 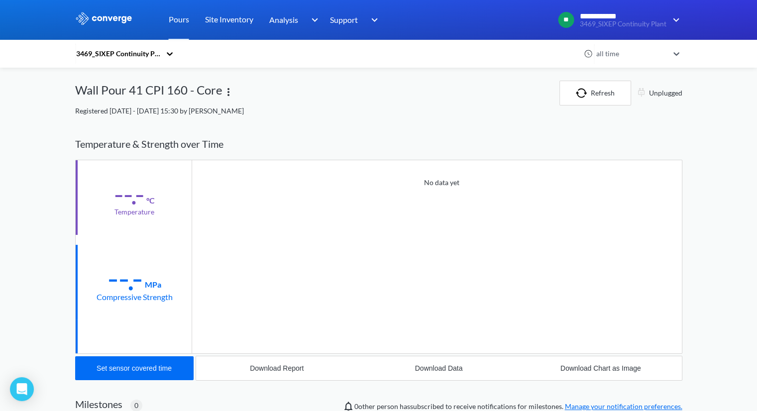 I want to click on div: Download Data, so click(x=439, y=368).